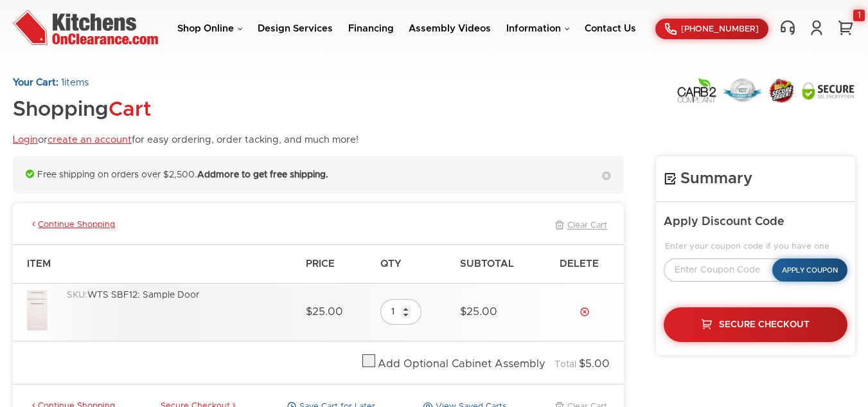 This screenshot has height=407, width=868. I want to click on a: Financing, so click(371, 28).